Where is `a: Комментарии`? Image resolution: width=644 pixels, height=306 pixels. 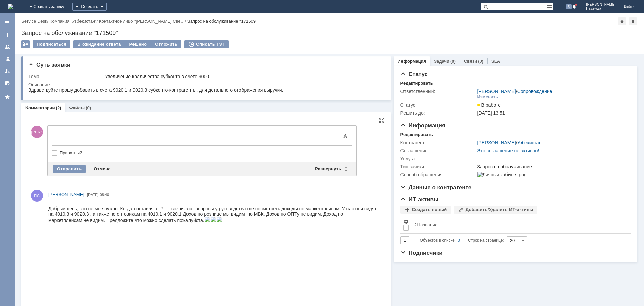 a: Комментарии is located at coordinates (40, 108).